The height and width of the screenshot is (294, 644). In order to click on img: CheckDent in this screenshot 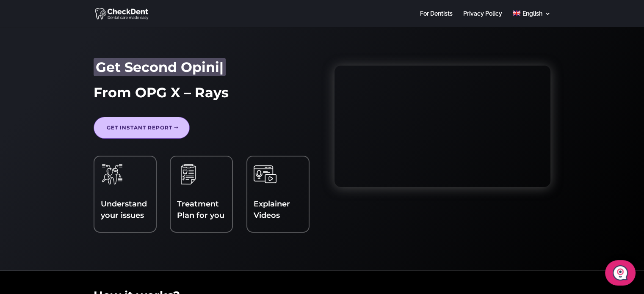, I will do `click(122, 14)`.